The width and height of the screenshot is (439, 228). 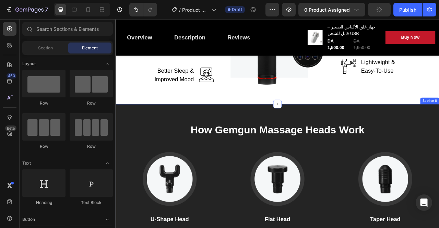 What do you see at coordinates (375, 23) in the screenshot?
I see `button: Buy Now` at bounding box center [375, 23].